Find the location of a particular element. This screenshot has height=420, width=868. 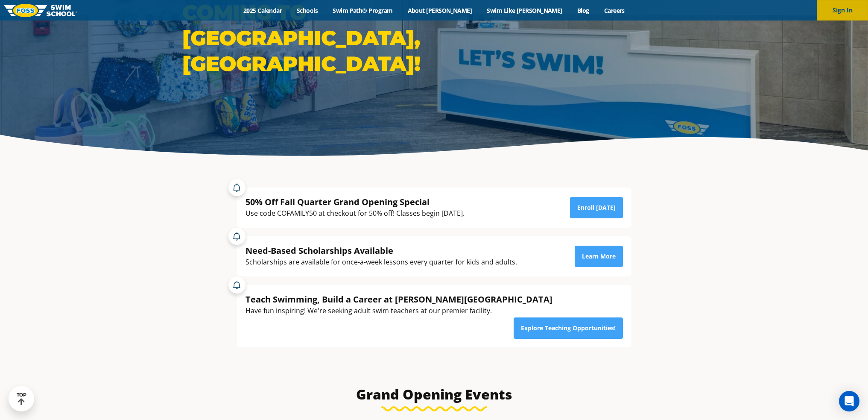

div: Open Intercom Messenger is located at coordinates (849, 401).